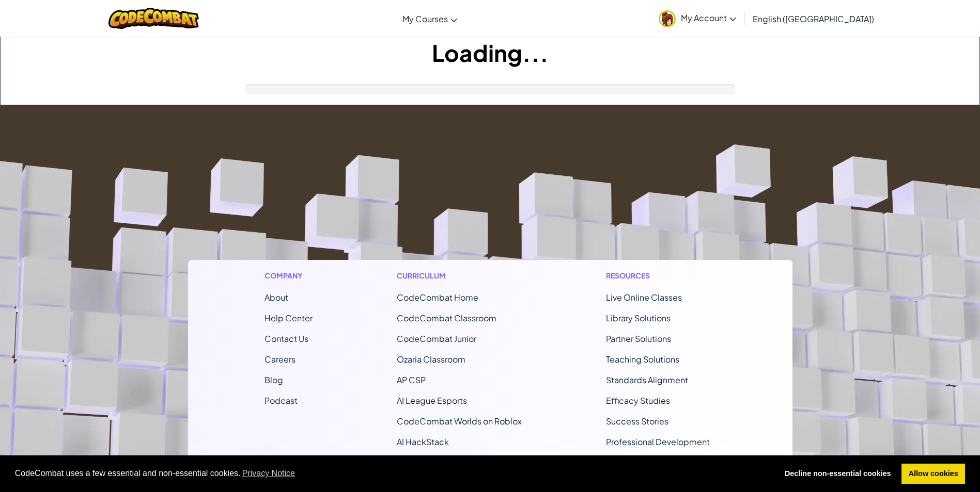  I want to click on a: Ozaria Classroom, so click(431, 359).